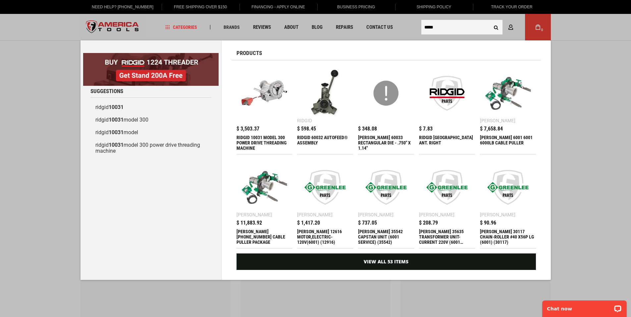 Image resolution: width=631 pixels, height=317 pixels. Describe the element at coordinates (447, 237) in the screenshot. I see `div: Greenlee 35635 TRANSFORMER UNIT-CURRENT 220V (6001 (35635)` at that location.